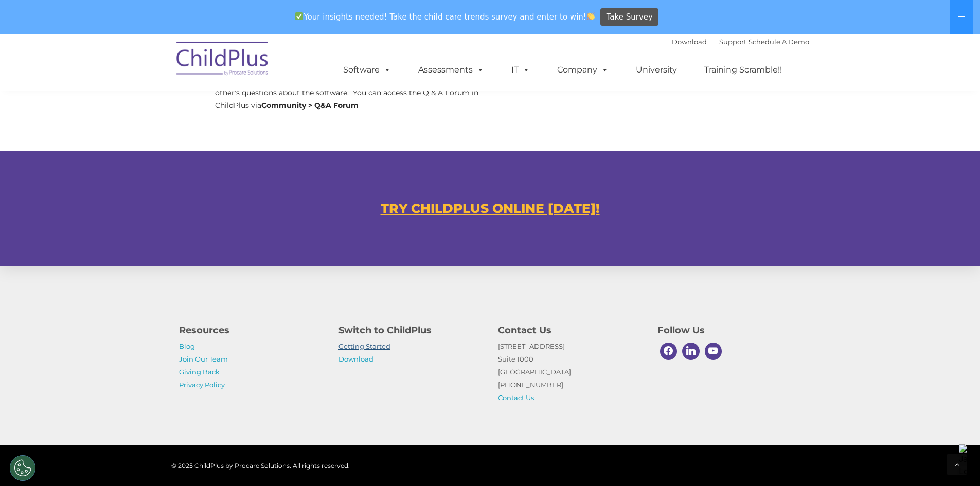 The height and width of the screenshot is (486, 980). What do you see at coordinates (779, 42) in the screenshot?
I see `a: Schedule A Demo` at bounding box center [779, 42].